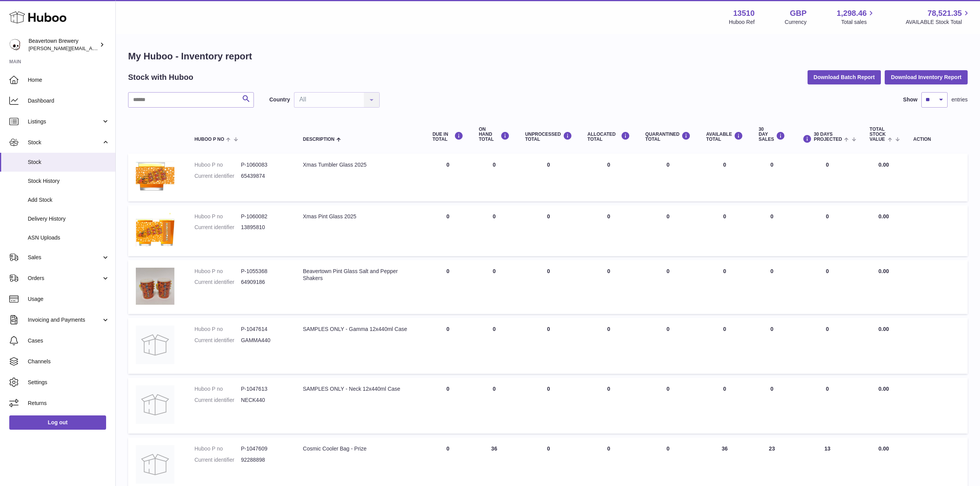 The height and width of the screenshot is (486, 980). I want to click on span: ASN Uploads, so click(68, 238).